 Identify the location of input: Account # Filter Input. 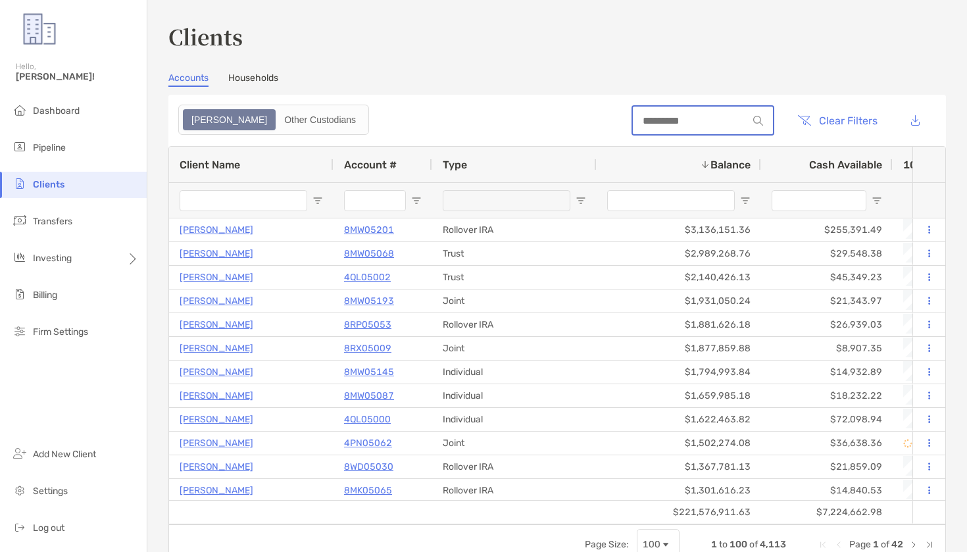
(375, 201).